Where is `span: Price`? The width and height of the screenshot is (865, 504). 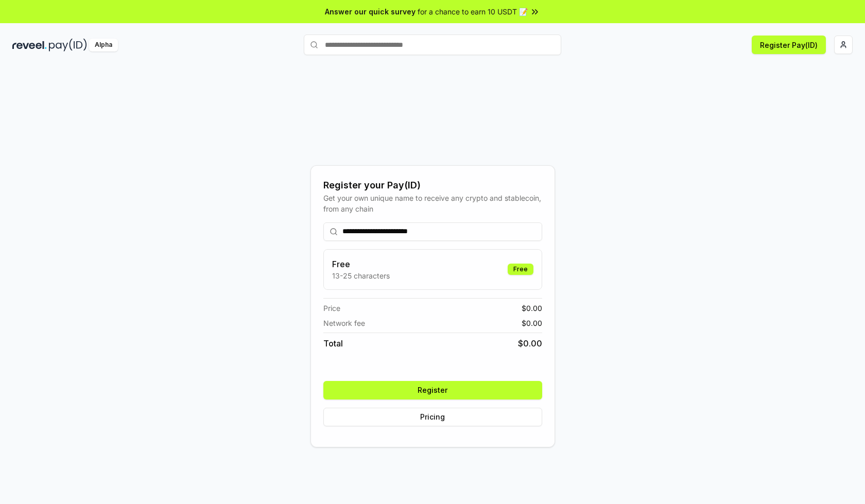 span: Price is located at coordinates (332, 308).